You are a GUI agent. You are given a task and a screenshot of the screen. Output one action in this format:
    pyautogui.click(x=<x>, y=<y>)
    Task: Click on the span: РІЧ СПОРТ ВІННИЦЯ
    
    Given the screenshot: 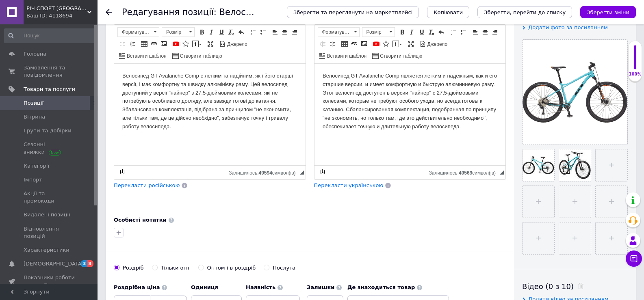 What is the action you would take?
    pyautogui.click(x=57, y=9)
    